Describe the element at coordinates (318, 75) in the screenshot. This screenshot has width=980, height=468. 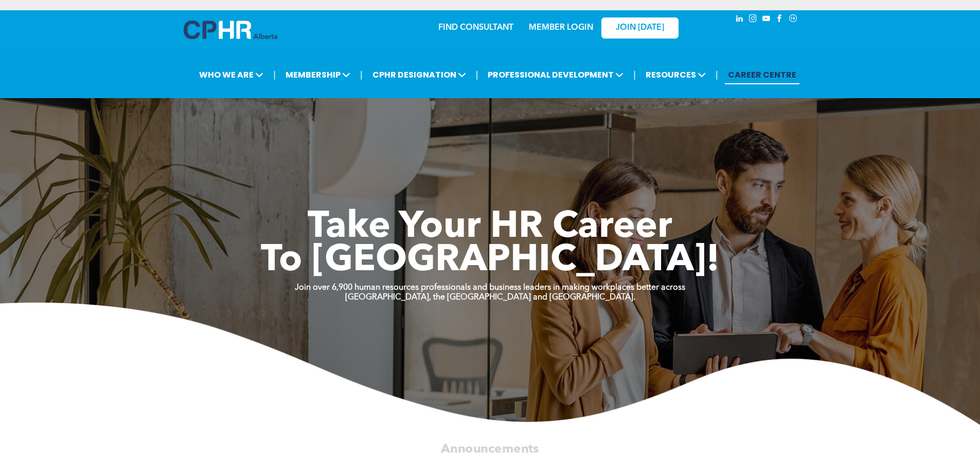
I see `span: MEMBERSHIP` at that location.